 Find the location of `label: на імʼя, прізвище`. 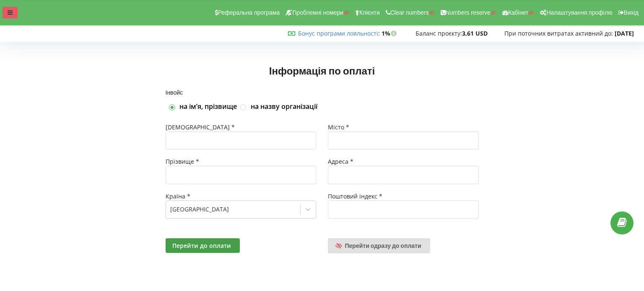

label: на імʼя, прізвище is located at coordinates (208, 107).